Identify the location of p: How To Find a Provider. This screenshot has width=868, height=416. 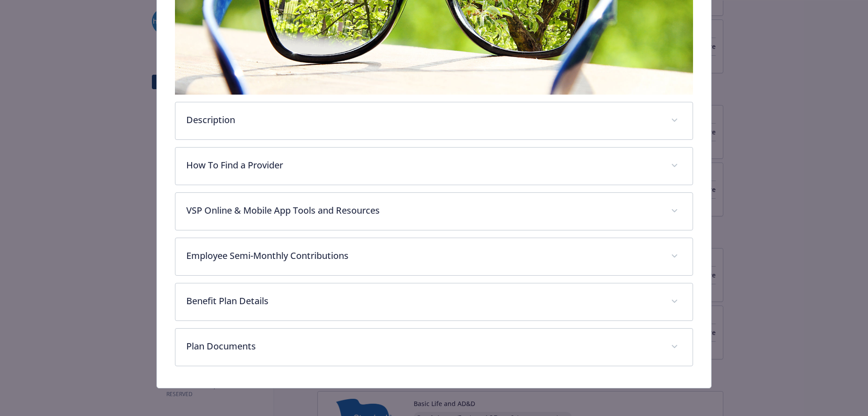
(423, 165).